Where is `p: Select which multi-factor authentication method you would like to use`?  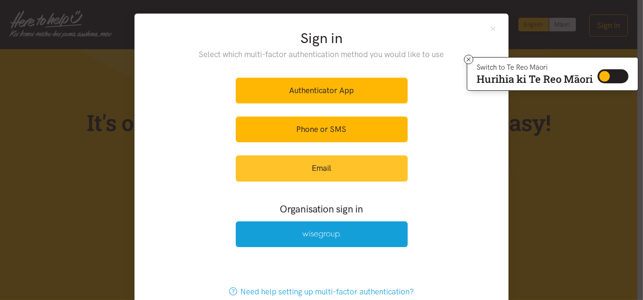
p: Select which multi-factor authentication method you would like to use is located at coordinates (321, 54).